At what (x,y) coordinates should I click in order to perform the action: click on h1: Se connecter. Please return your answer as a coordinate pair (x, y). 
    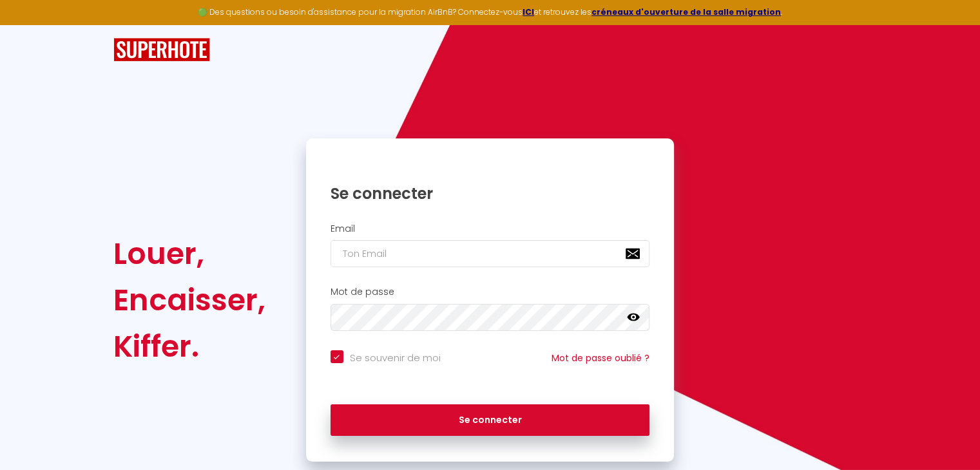
    Looking at the image, I should click on (491, 193).